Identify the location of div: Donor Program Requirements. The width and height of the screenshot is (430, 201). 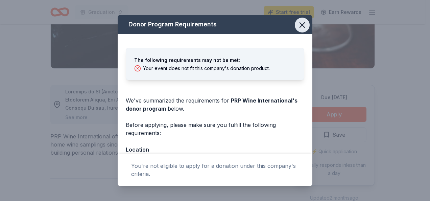
(215, 24).